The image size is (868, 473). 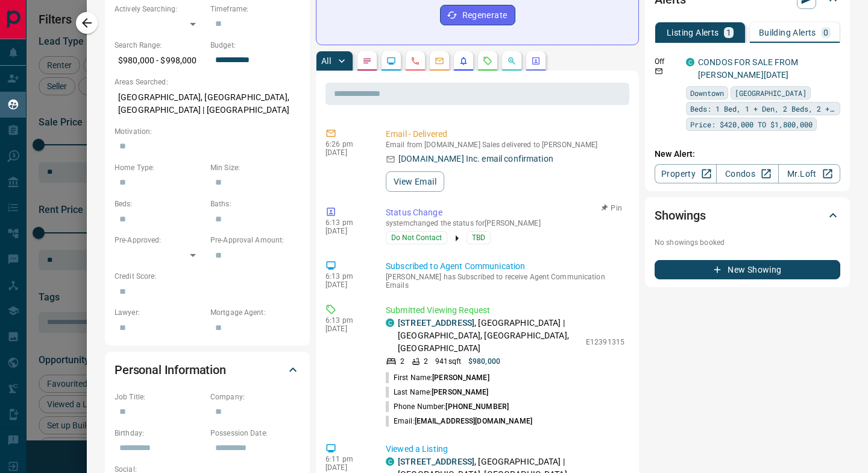 I want to click on p: Lawyer:, so click(x=159, y=312).